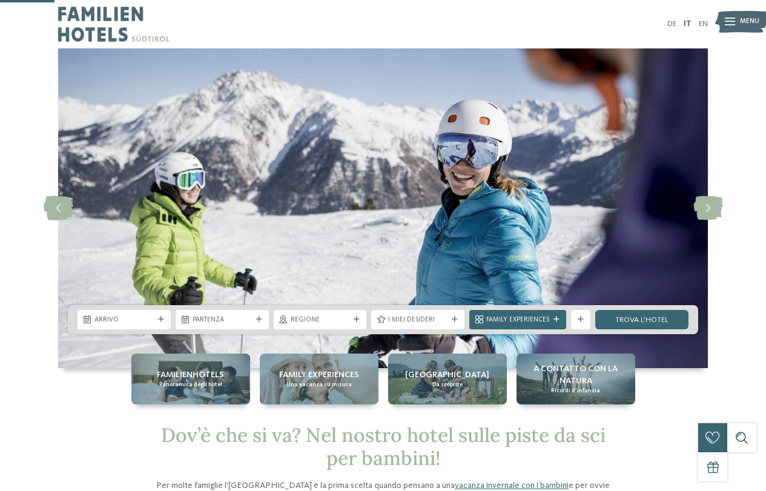 This screenshot has height=491, width=766. Describe the element at coordinates (576, 375) in the screenshot. I see `span: A contatto con la natura` at that location.